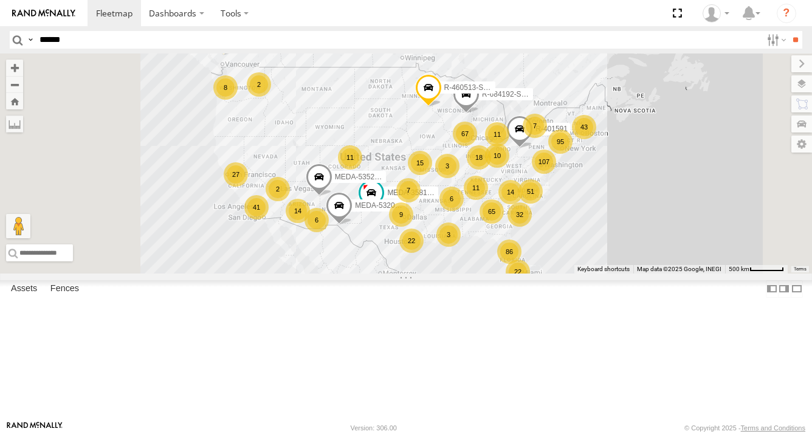  Describe the element at coordinates (775, 39) in the screenshot. I see `label: Search Filter Options` at that location.